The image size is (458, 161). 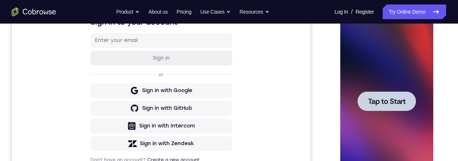 What do you see at coordinates (150, 124) in the screenshot?
I see `button: Sign in with Google` at bounding box center [150, 124].